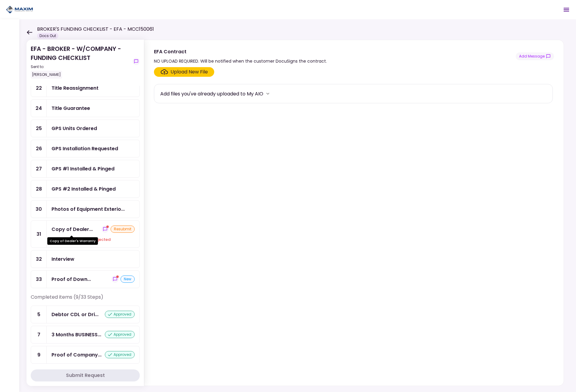 The image size is (576, 392). Describe the element at coordinates (566, 10) in the screenshot. I see `button: Open menu` at that location.